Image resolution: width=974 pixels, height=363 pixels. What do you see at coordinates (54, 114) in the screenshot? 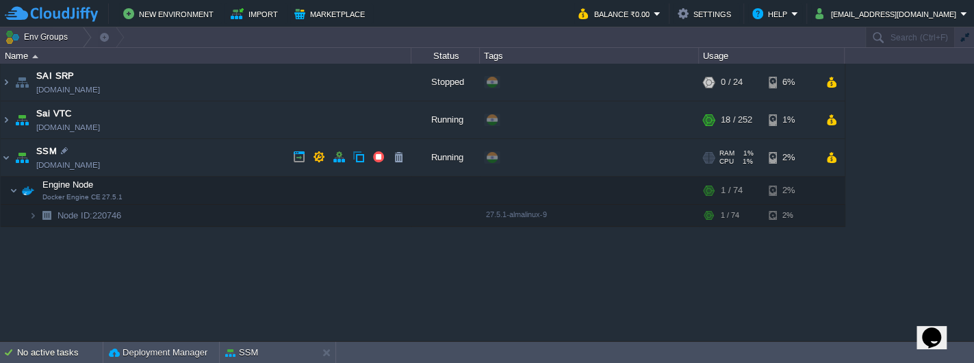
I see `span: Sai VTC` at bounding box center [54, 114].